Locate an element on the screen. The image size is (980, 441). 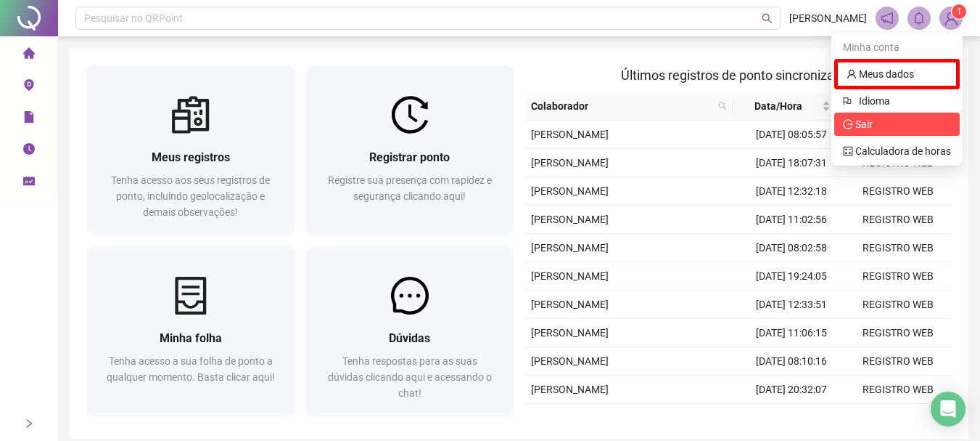
span: Tenha respostas para as suas dúvidas clicando aqui e acessando o chat! is located at coordinates (410, 377).